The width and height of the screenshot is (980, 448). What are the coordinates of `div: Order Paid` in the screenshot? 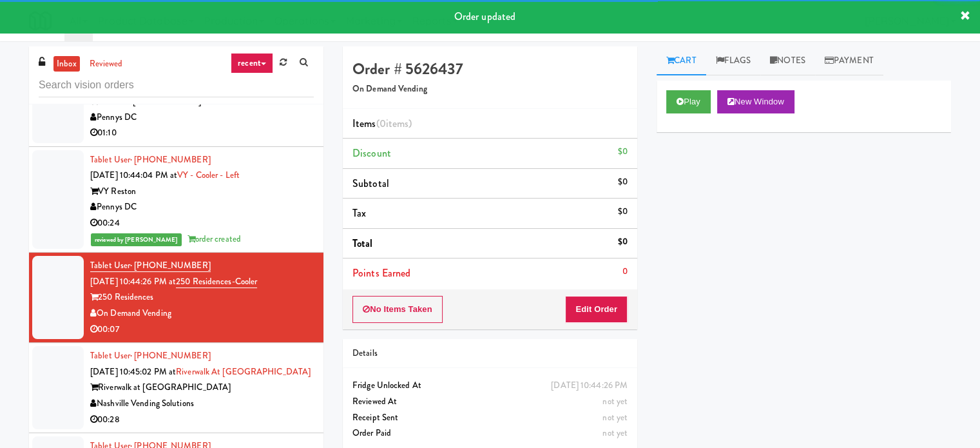 It's located at (490, 433).